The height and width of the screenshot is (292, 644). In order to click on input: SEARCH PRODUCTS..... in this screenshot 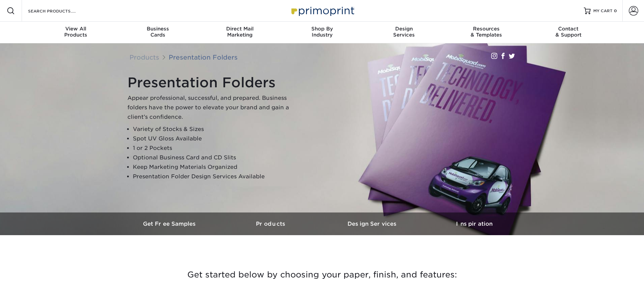, I will do `click(60, 11)`.